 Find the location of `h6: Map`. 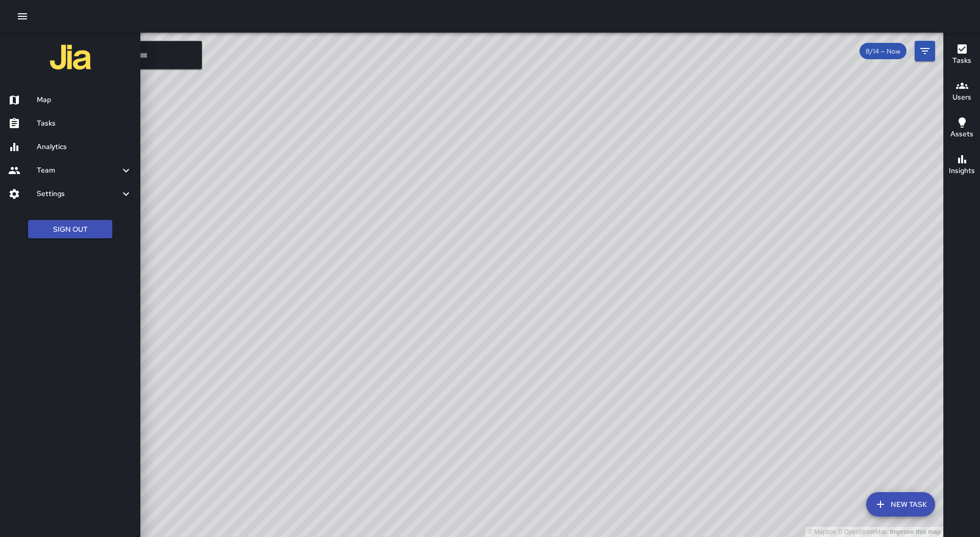

h6: Map is located at coordinates (84, 100).